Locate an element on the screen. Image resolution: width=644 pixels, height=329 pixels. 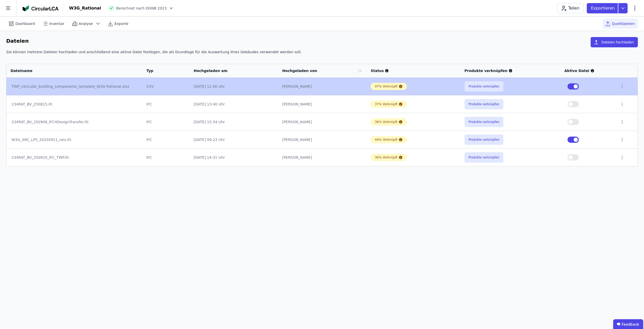
div: Status is located at coordinates (413, 71).